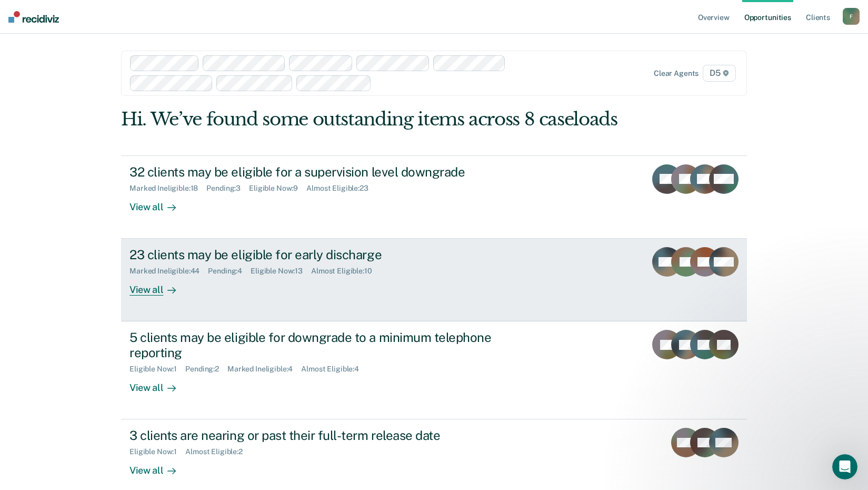 This screenshot has width=868, height=490. Describe the element at coordinates (281, 271) in the screenshot. I see `div: Eligible Now : 13` at that location.